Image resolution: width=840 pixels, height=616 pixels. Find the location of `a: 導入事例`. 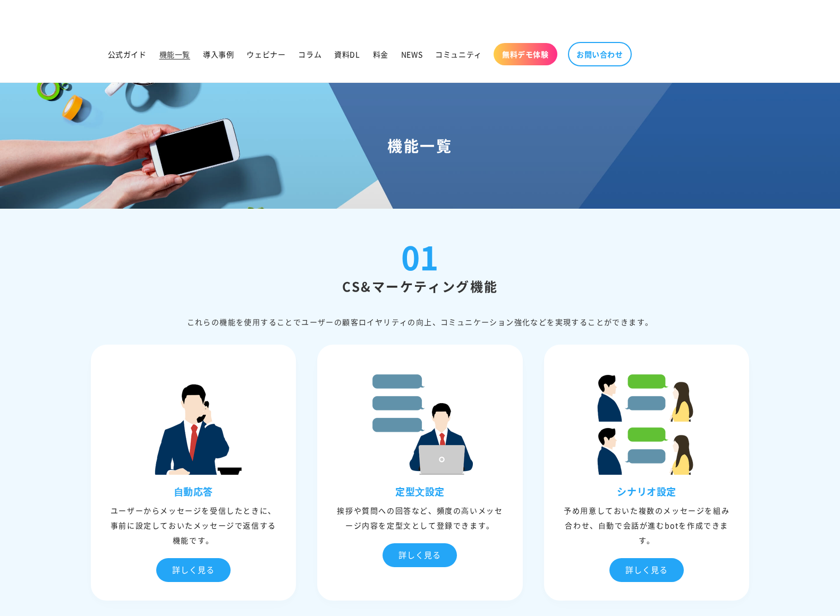

a: 導入事例 is located at coordinates (218, 54).